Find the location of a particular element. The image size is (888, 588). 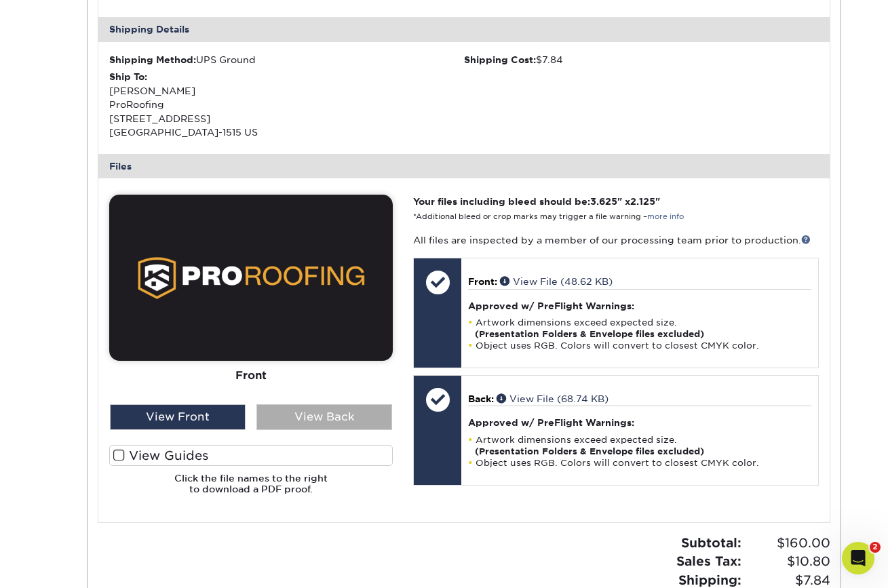

h6: Click the file names to the right to download a PDF proof. is located at coordinates (251, 489).